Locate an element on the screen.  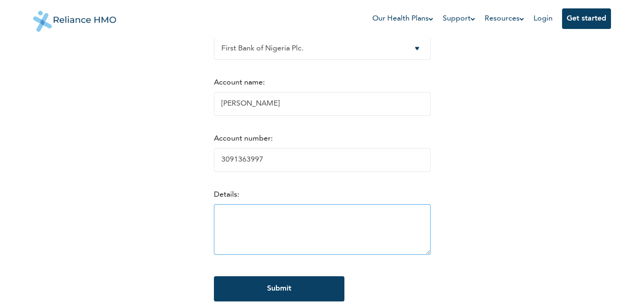
img: Reliance HMO's Logo is located at coordinates (74, 18).